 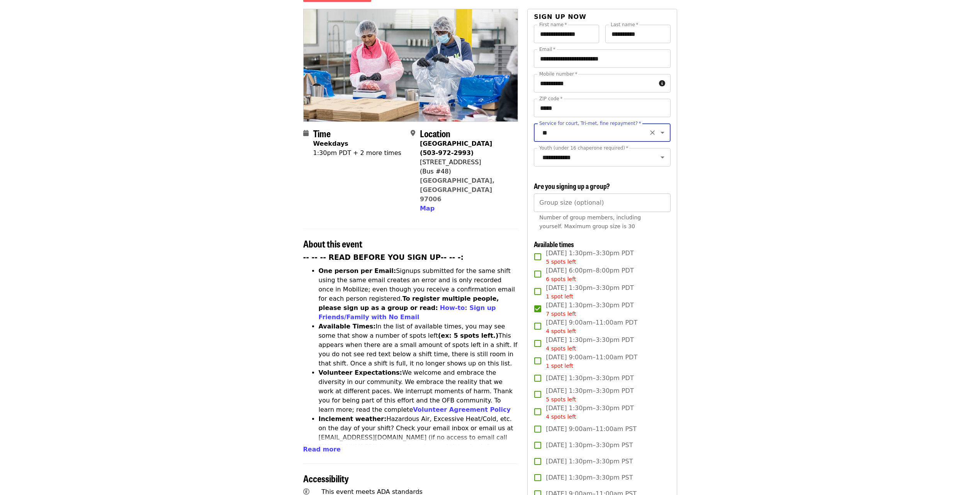 I want to click on i: circle-info icon, so click(x=662, y=83).